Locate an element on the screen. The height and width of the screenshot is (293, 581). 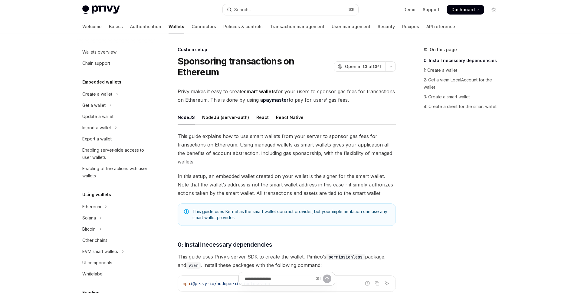
a: Export a wallet is located at coordinates (116, 139).